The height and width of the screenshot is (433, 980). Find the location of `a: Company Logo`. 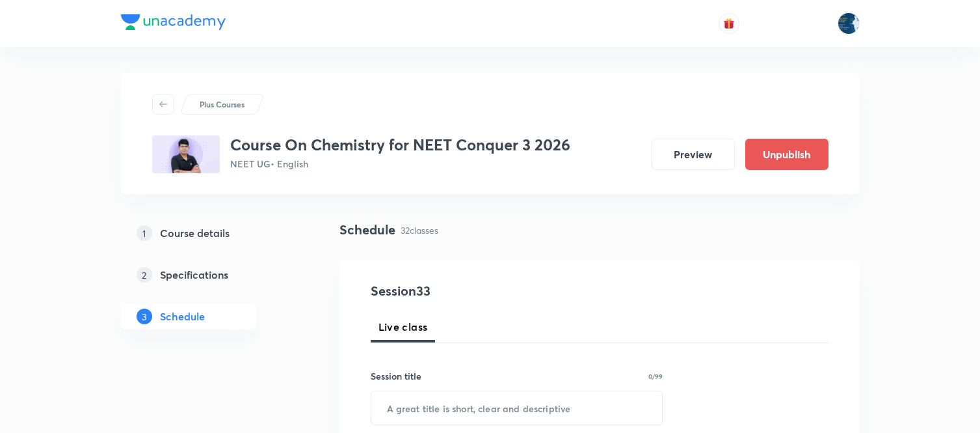

a: Company Logo is located at coordinates (173, 24).